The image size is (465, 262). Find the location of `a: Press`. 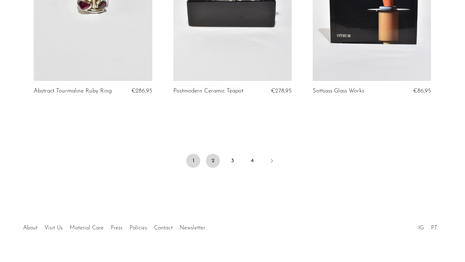

a: Press is located at coordinates (117, 228).